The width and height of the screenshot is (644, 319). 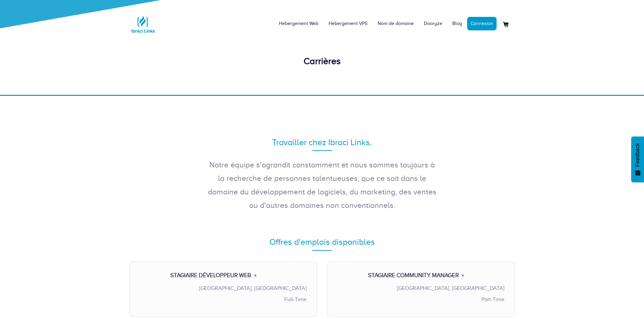 What do you see at coordinates (638, 155) in the screenshot?
I see `span: Feedback` at bounding box center [638, 155].